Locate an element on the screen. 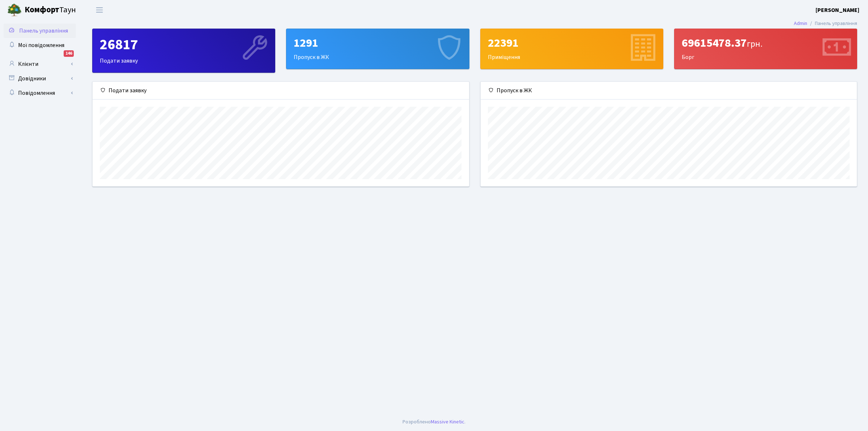 The height and width of the screenshot is (431, 868). div: 22391 is located at coordinates (572, 43).